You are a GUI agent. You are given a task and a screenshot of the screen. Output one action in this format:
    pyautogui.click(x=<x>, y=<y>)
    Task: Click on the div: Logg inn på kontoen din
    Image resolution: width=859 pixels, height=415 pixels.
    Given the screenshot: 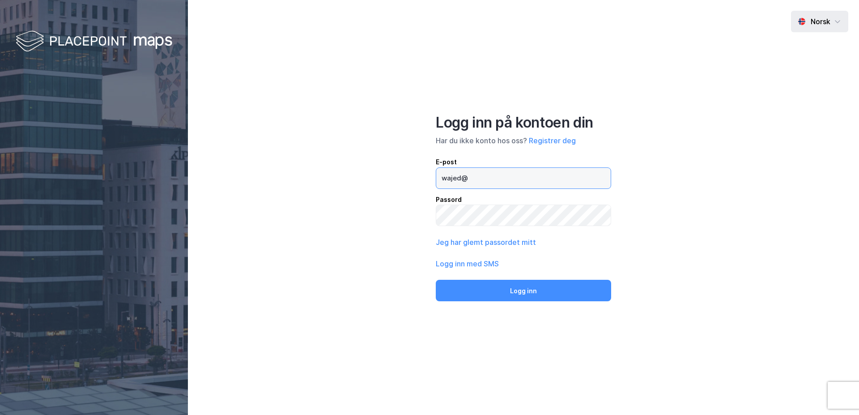 What is the action you would take?
    pyautogui.click(x=523, y=123)
    